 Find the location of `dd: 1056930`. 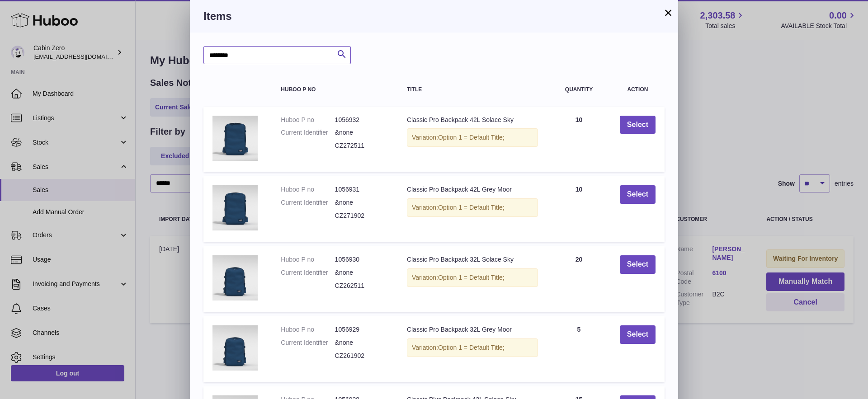

dd: 1056930 is located at coordinates (362, 259).